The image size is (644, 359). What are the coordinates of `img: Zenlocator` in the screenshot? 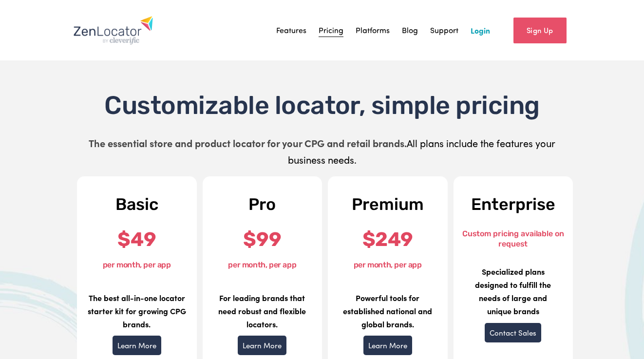 It's located at (113, 30).